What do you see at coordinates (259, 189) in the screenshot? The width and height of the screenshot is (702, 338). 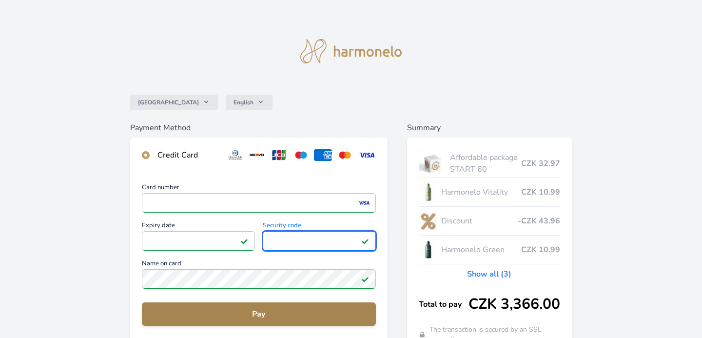 I see `span: Card number` at bounding box center [259, 189].